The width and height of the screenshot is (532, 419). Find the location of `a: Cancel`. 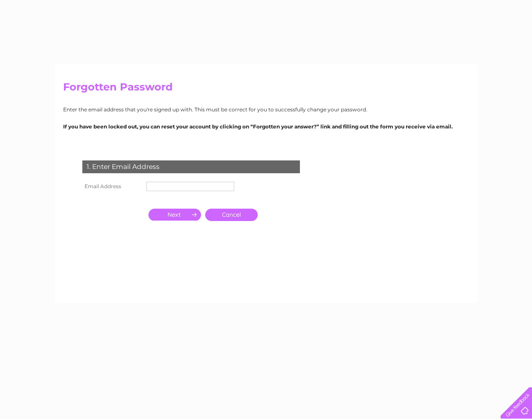

a: Cancel is located at coordinates (231, 215).